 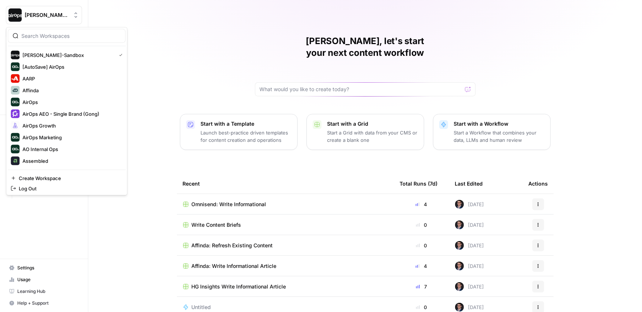 What do you see at coordinates (419, 184) in the screenshot?
I see `div: Total Runs (7d)` at bounding box center [419, 184].